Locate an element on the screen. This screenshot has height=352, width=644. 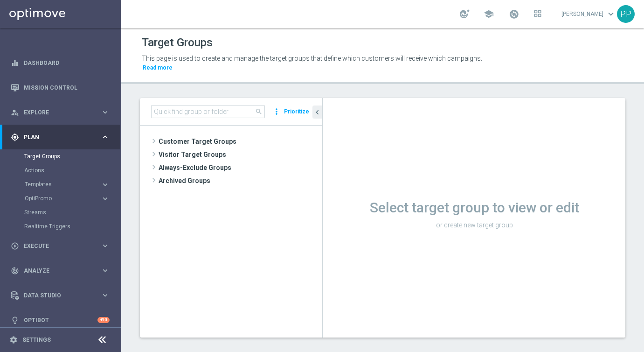
a: Streams is located at coordinates (61, 213).